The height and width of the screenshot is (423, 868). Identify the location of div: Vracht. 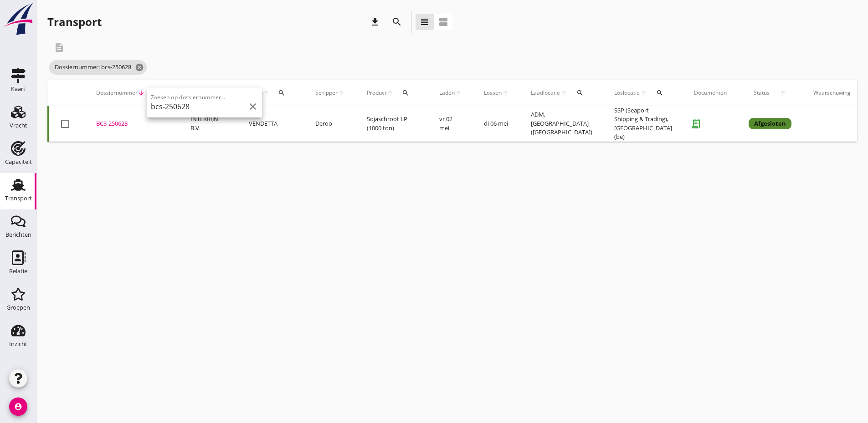
(18, 125).